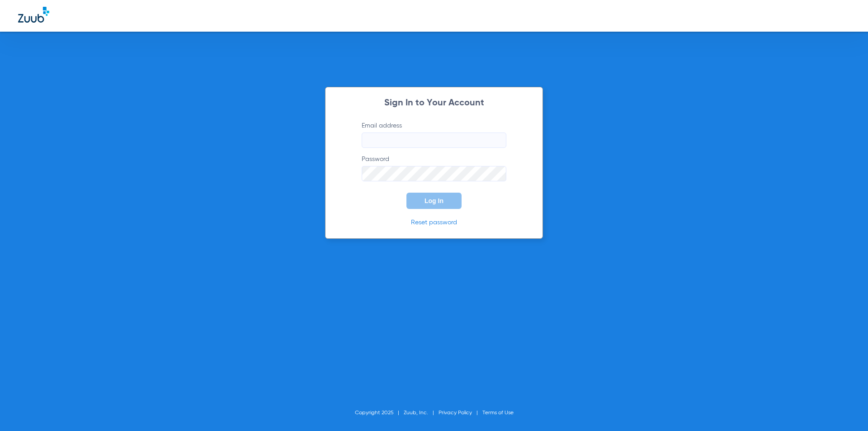 This screenshot has height=431, width=868. Describe the element at coordinates (498, 413) in the screenshot. I see `a: Terms of Use` at that location.